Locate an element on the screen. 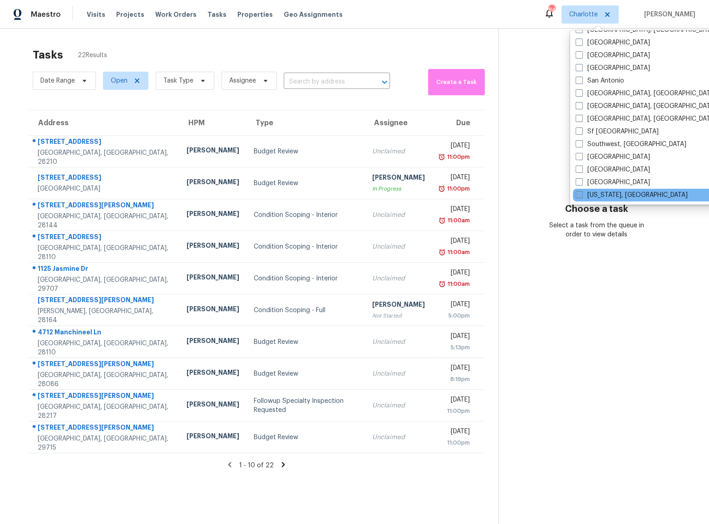 This screenshot has height=524, width=709. div: 84 is located at coordinates (551, 10).